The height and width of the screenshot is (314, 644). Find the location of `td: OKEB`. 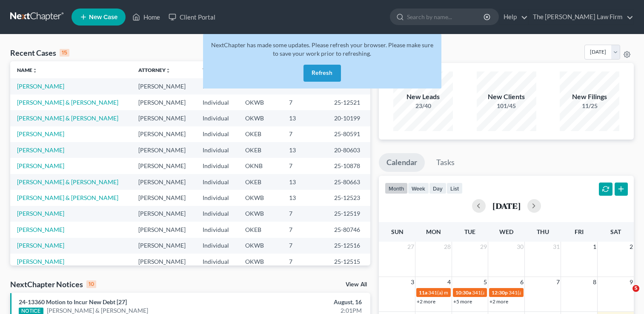

td: OKEB is located at coordinates (260, 182).